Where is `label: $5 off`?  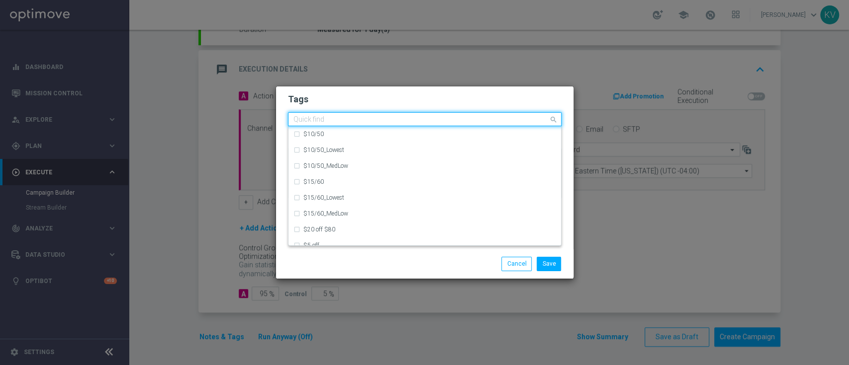 label: $5 off is located at coordinates (311, 246).